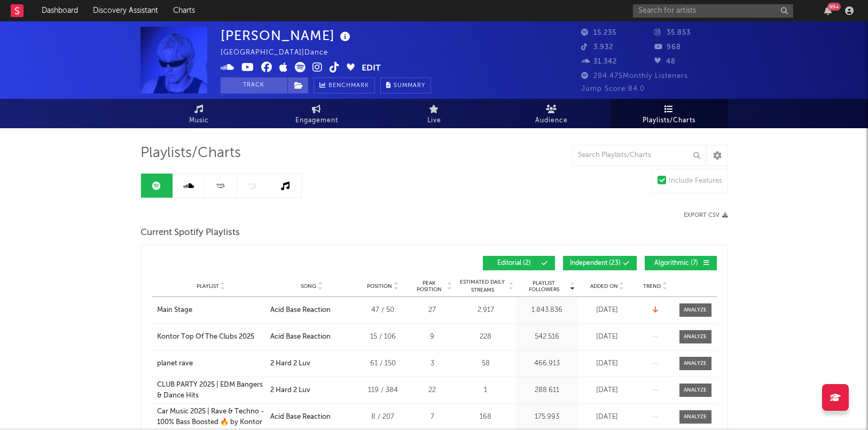 The image size is (868, 430). Describe the element at coordinates (599, 33) in the screenshot. I see `span: 15.235` at that location.